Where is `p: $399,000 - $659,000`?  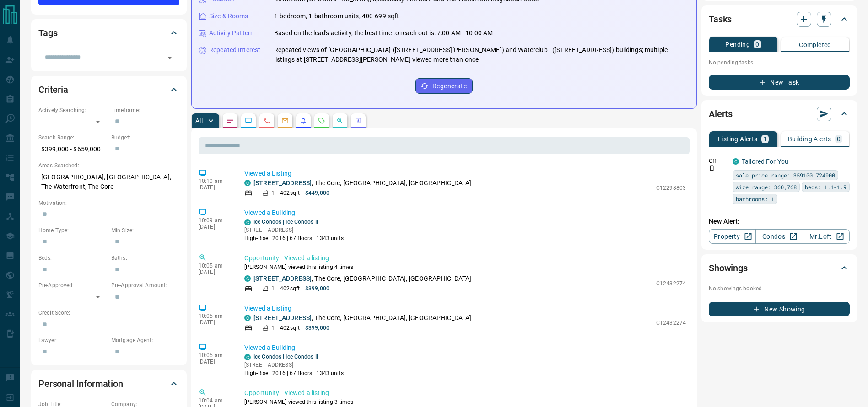
p: $399,000 - $659,000 is located at coordinates (72, 149).